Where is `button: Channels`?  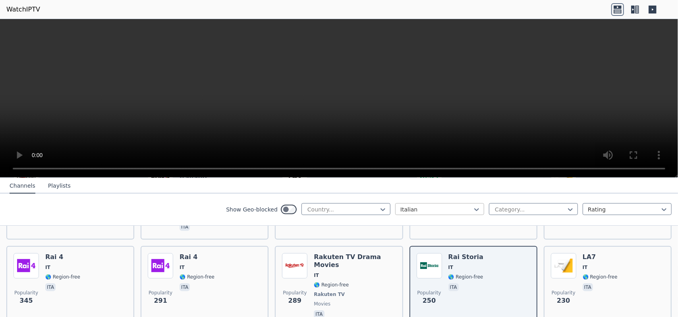
button: Channels is located at coordinates (22, 186).